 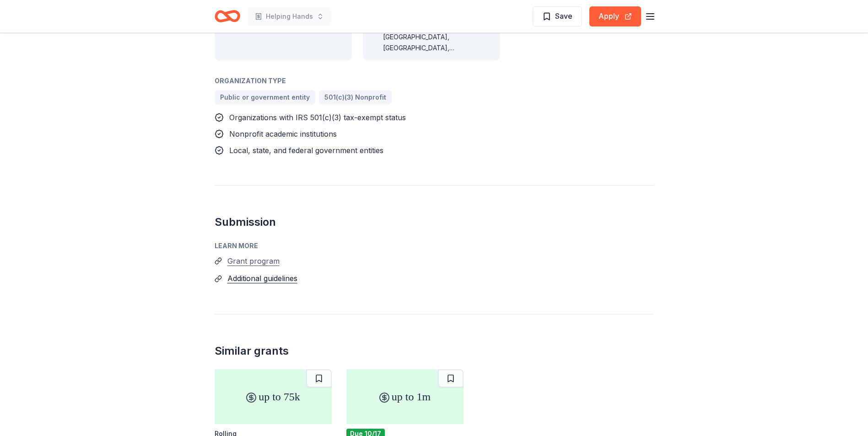 What do you see at coordinates (283, 134) in the screenshot?
I see `span: Nonprofit academic institutions` at bounding box center [283, 134].